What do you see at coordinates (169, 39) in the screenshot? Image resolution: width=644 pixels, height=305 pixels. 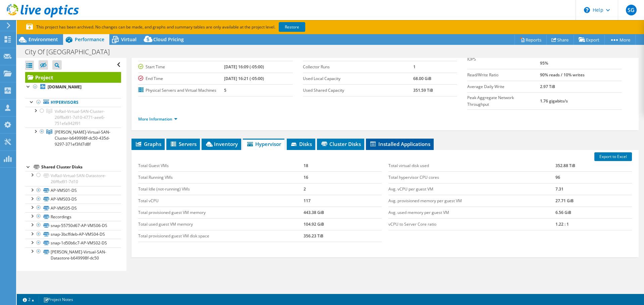 I see `span: Cloud Pricing` at bounding box center [169, 39].